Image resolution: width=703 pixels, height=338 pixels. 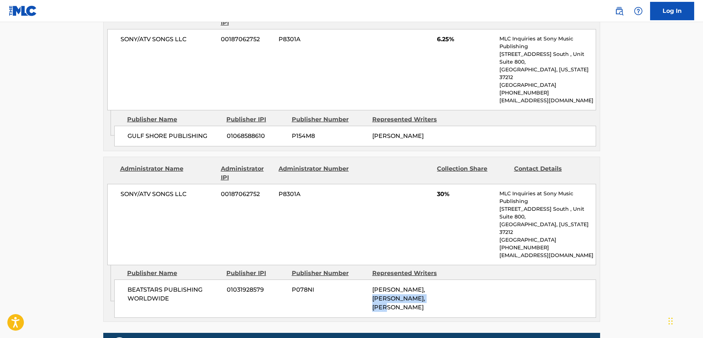 What do you see at coordinates (168, 173) in the screenshot?
I see `div: Administrator Name` at bounding box center [168, 173].